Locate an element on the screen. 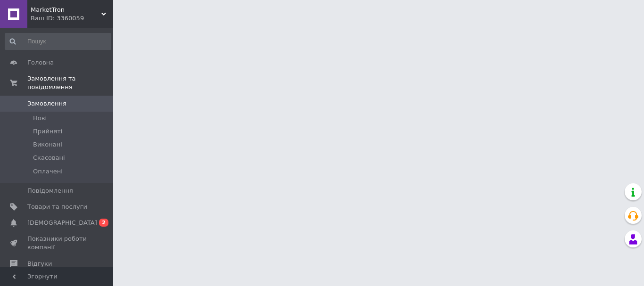 The image size is (644, 286). span: Оплачені is located at coordinates (47, 172).